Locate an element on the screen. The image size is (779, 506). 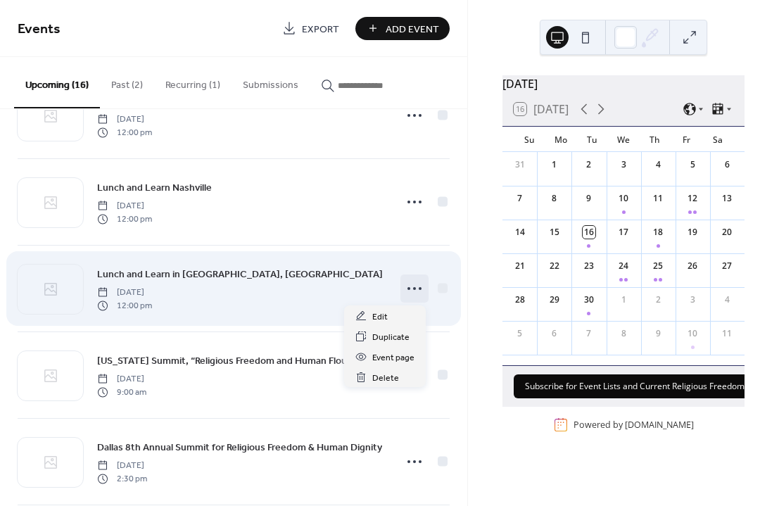
div: 27 is located at coordinates (727, 266).